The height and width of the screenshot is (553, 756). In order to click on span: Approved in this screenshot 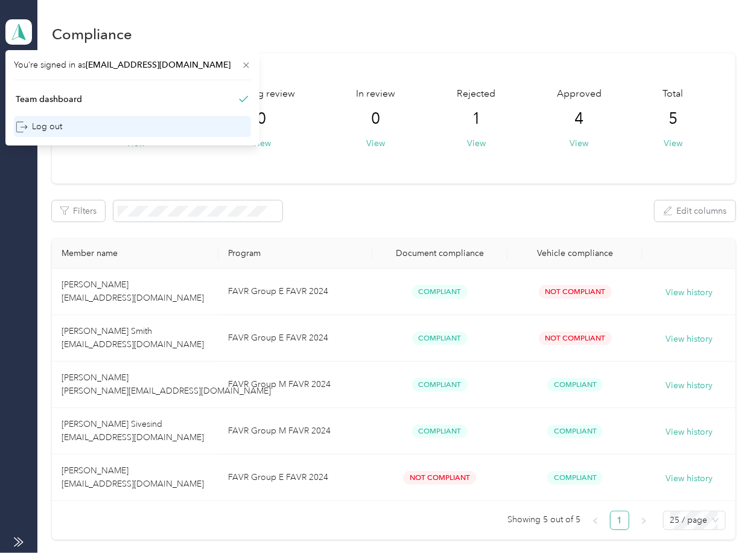, I will do `click(579, 94)`.